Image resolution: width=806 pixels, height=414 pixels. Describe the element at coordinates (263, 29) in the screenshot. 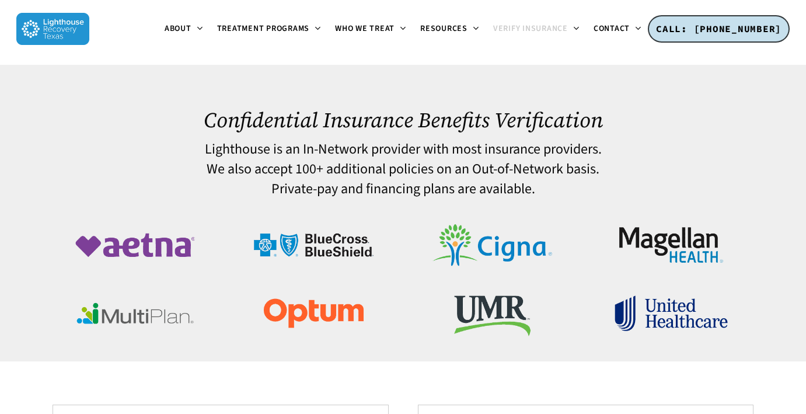

I see `span: Treatment Programs` at that location.